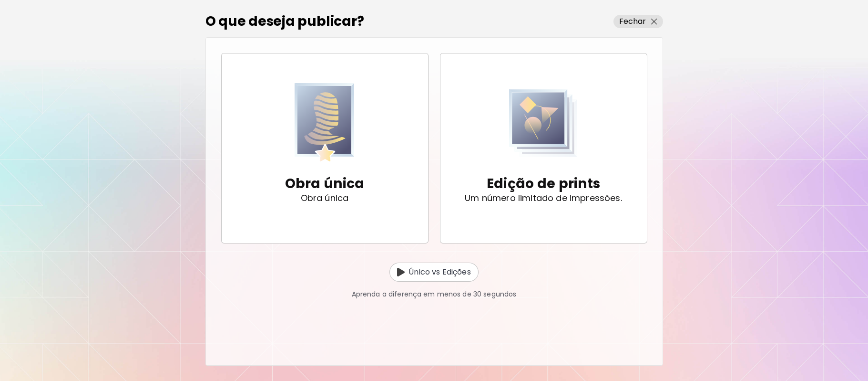 The image size is (868, 381). Describe the element at coordinates (401, 272) in the screenshot. I see `img: Unique vs Edition` at that location.